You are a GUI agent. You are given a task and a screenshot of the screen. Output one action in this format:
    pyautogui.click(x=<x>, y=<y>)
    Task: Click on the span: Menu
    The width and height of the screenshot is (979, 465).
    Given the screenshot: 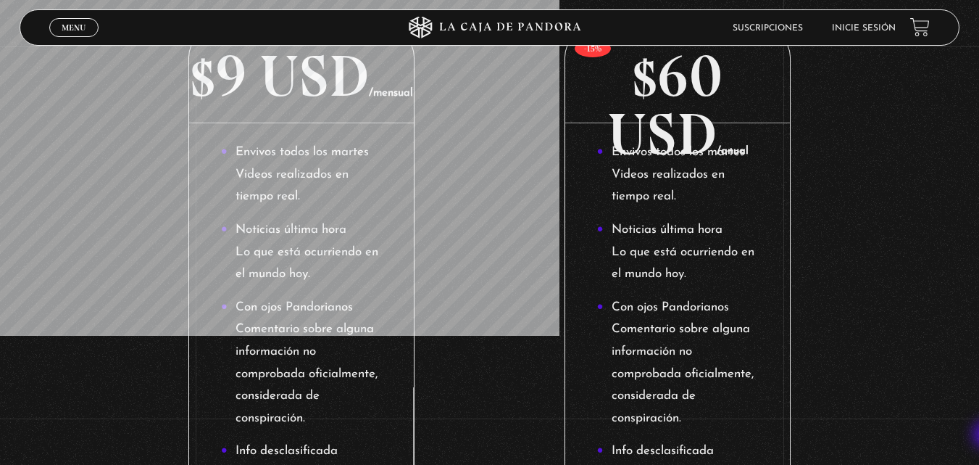 What is the action you would take?
    pyautogui.click(x=73, y=28)
    